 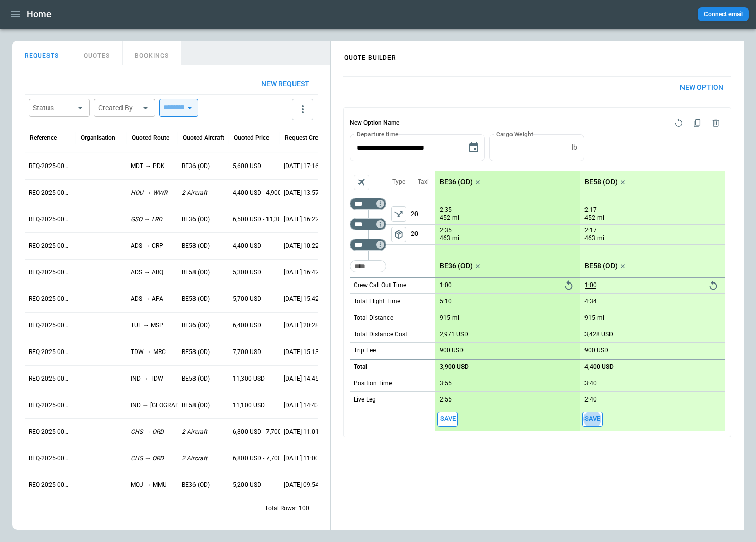 What do you see at coordinates (50, 299) in the screenshot?
I see `p: REQ-2025-000248` at bounding box center [50, 299].